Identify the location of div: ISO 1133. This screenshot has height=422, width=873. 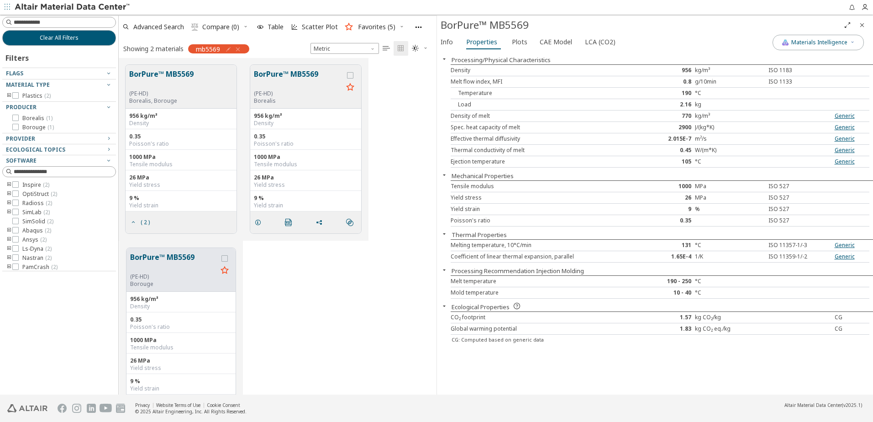
(800, 82).